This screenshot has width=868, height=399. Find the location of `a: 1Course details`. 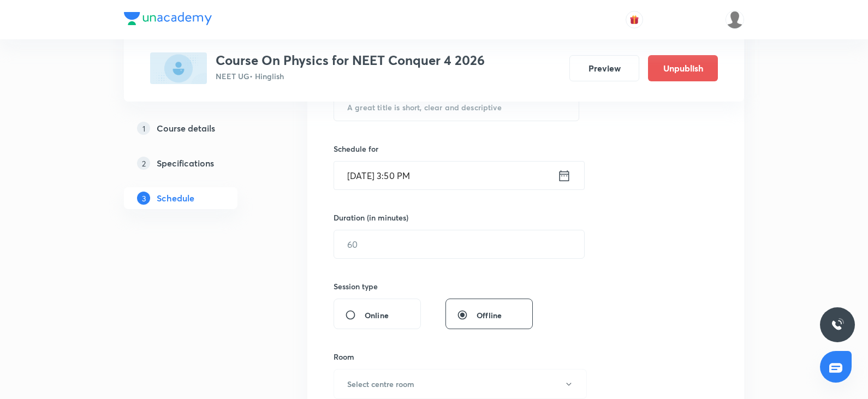

a: 1Course details is located at coordinates (198, 128).